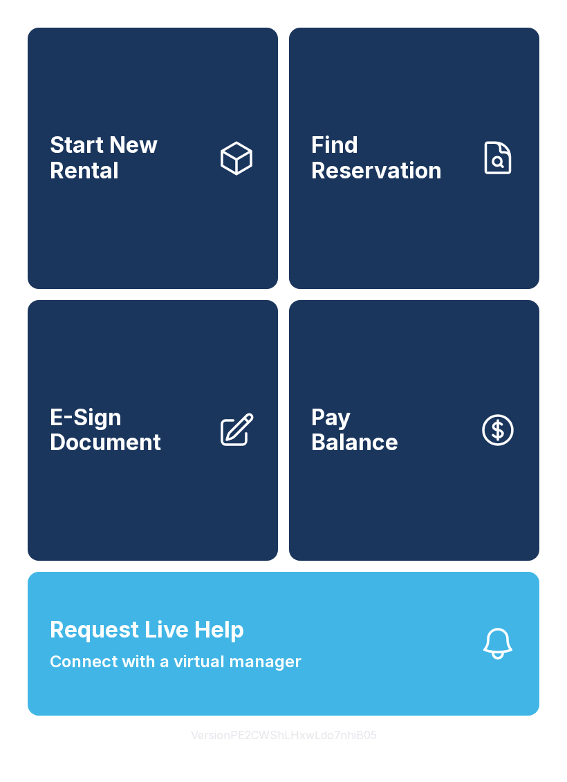 The width and height of the screenshot is (567, 782). What do you see at coordinates (176, 662) in the screenshot?
I see `span: Connect with a virtual manager` at bounding box center [176, 662].